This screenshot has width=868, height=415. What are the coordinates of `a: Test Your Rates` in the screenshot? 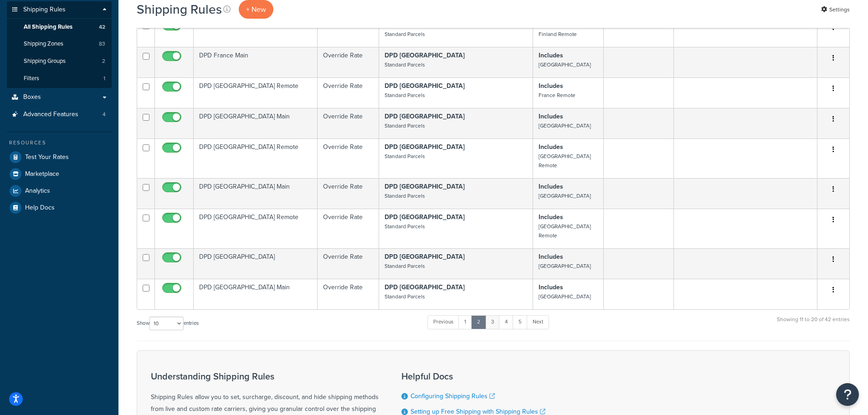 It's located at (60, 157).